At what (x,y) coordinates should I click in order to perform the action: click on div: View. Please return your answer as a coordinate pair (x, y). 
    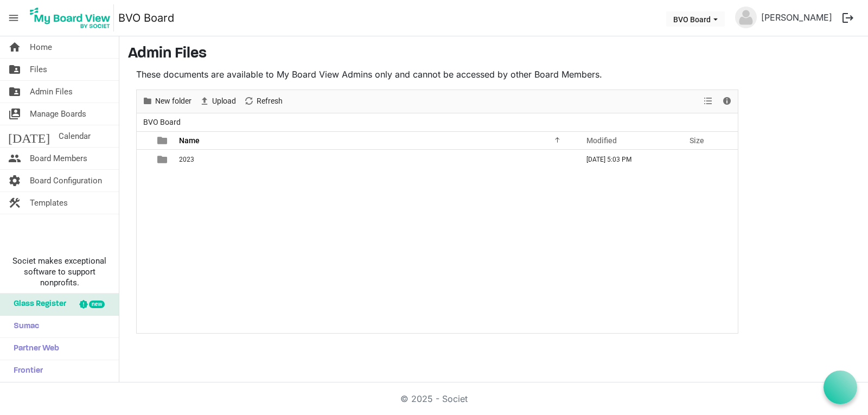
    Looking at the image, I should click on (709, 102).